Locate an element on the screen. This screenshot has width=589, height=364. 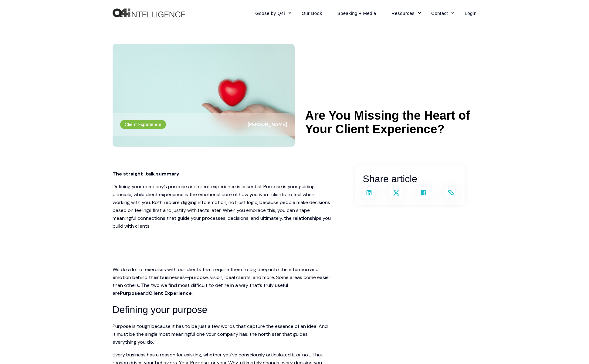
p: Defining your company’s purpose and client experience is essential. Purpose is your guiding princ... is located at coordinates (222, 206).